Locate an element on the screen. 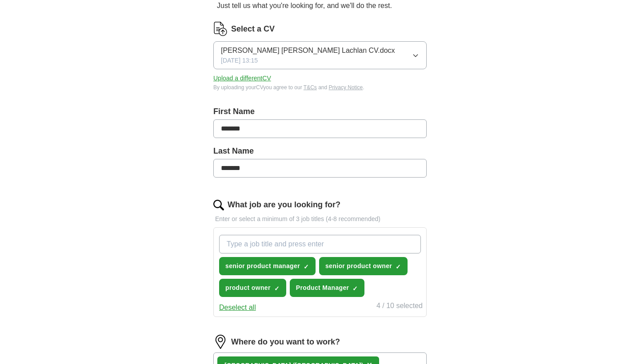 This screenshot has width=640, height=364. p: Enter or select a minimum of 3 job titles (4-8 recommended) is located at coordinates (320, 219).